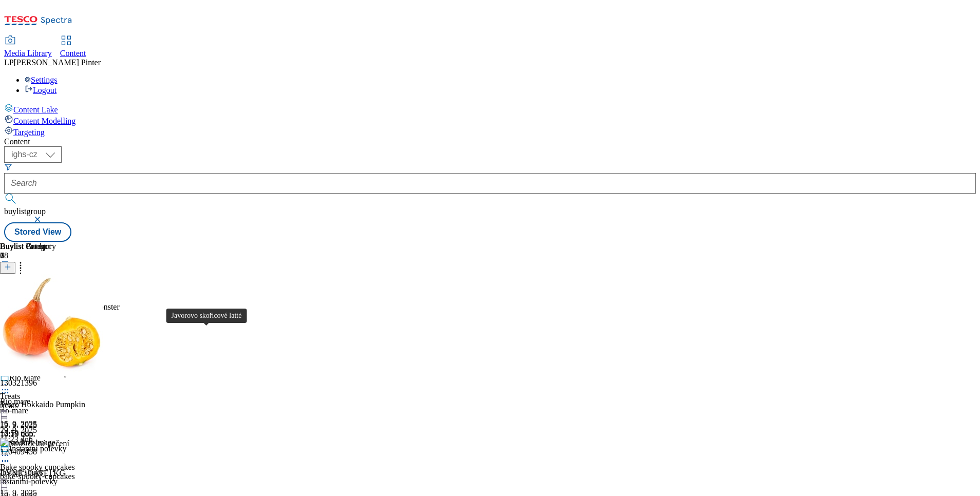 The image size is (980, 496). Describe the element at coordinates (29, 132) in the screenshot. I see `span: Targeting` at that location.